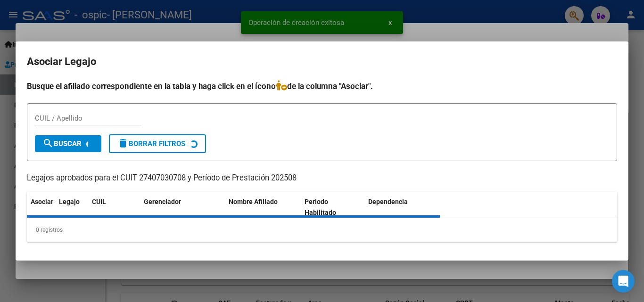 The width and height of the screenshot is (644, 302). I want to click on datatable-header-cell: CUIL, so click(114, 207).